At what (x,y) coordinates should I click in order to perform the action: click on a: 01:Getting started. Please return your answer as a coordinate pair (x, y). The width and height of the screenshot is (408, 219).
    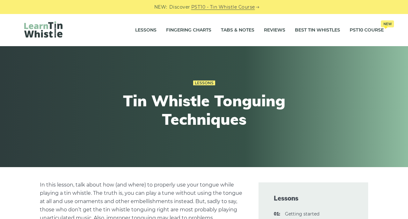
    Looking at the image, I should click on (302, 214).